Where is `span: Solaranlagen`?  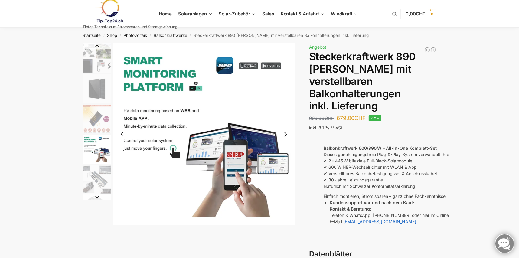 span: Solaranlagen is located at coordinates (192, 14).